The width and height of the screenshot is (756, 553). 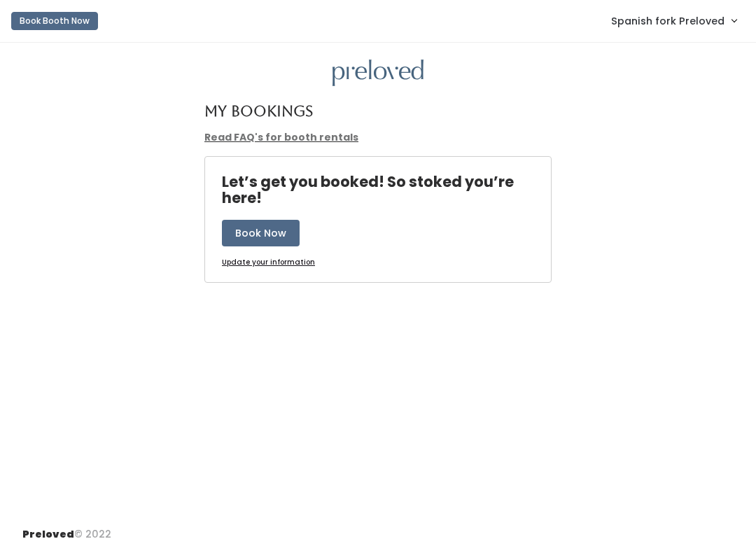 I want to click on u: Update your information, so click(x=268, y=262).